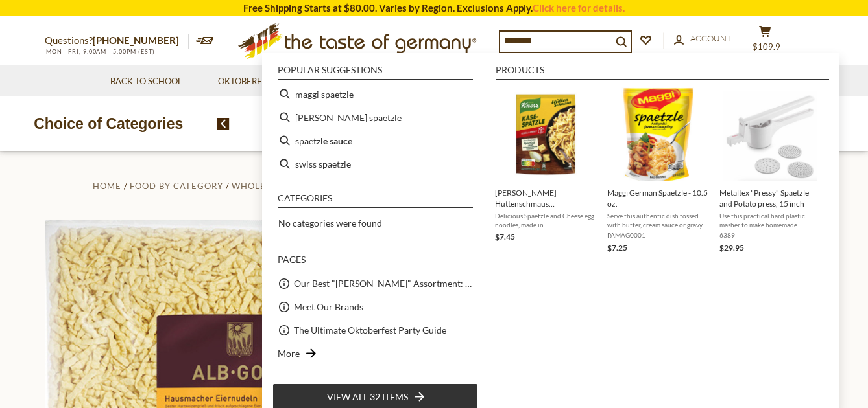 The width and height of the screenshot is (868, 408). Describe the element at coordinates (375, 164) in the screenshot. I see `li: swiss spaetzle` at that location.